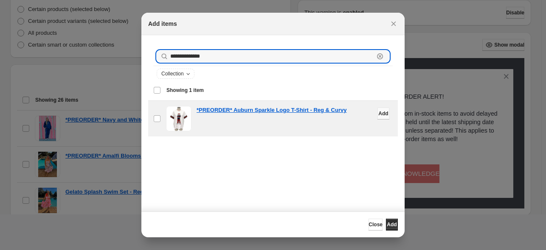 The image size is (546, 250). I want to click on button: Clear, so click(380, 56).